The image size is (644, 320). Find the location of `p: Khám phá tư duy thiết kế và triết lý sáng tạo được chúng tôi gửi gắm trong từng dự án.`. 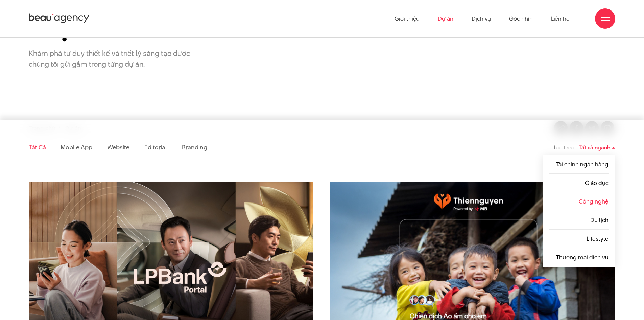

p: Khám phá tư duy thiết kế và triết lý sáng tạo được chúng tôi gửi gắm trong từng dự án. is located at coordinates (113, 59).